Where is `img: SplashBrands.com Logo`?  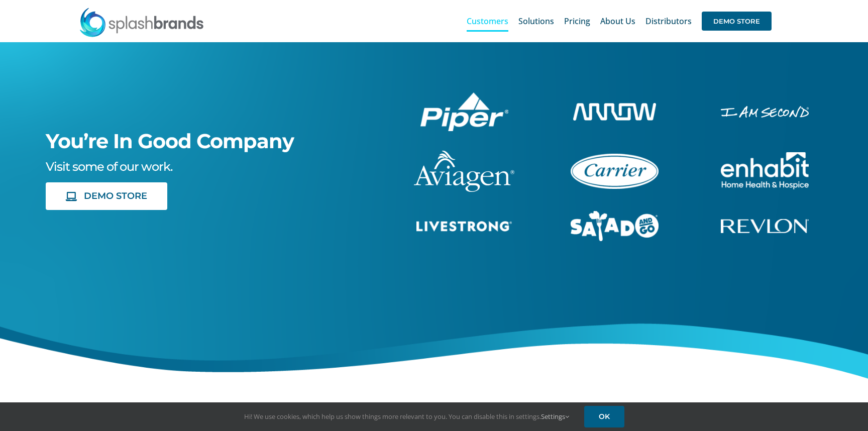
img: SplashBrands.com Logo is located at coordinates (141, 22).